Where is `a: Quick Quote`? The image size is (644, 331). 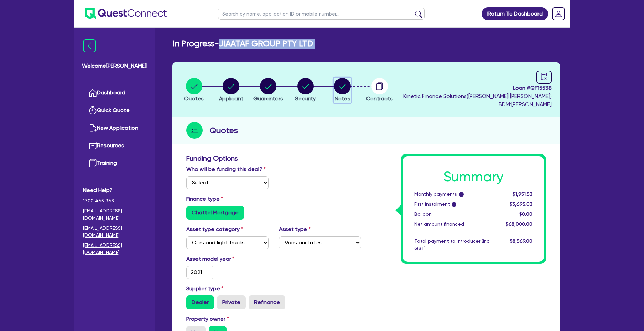 a: Quick Quote is located at coordinates (114, 110).